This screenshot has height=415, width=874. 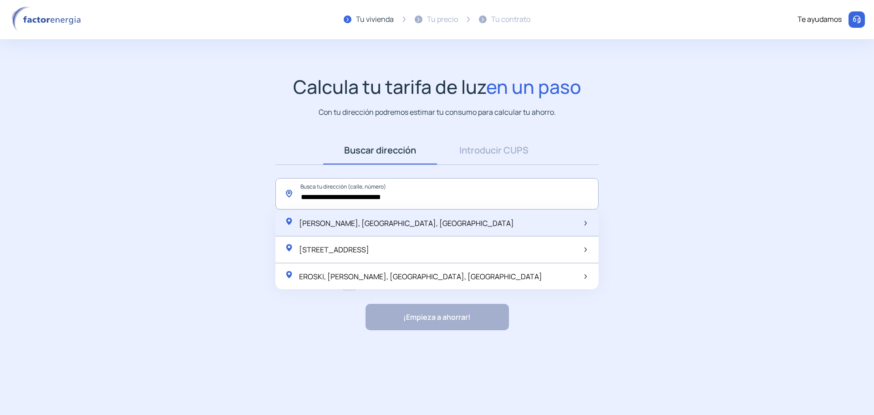 What do you see at coordinates (437, 87) in the screenshot?
I see `h1: Calcula tu tarifa de luz` at bounding box center [437, 87].